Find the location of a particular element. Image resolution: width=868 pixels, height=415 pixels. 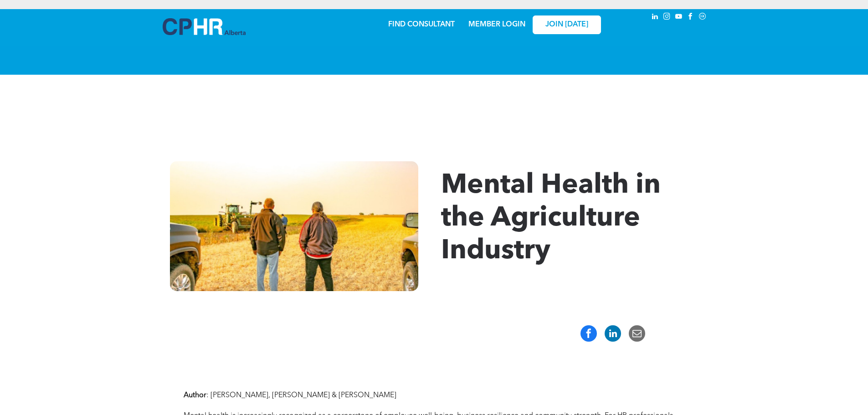

a: linkedin is located at coordinates (655, 17).